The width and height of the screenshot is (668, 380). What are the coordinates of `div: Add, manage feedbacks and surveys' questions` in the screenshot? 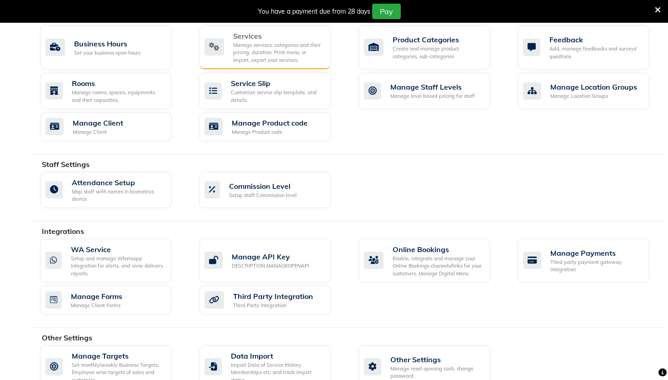 It's located at (595, 52).